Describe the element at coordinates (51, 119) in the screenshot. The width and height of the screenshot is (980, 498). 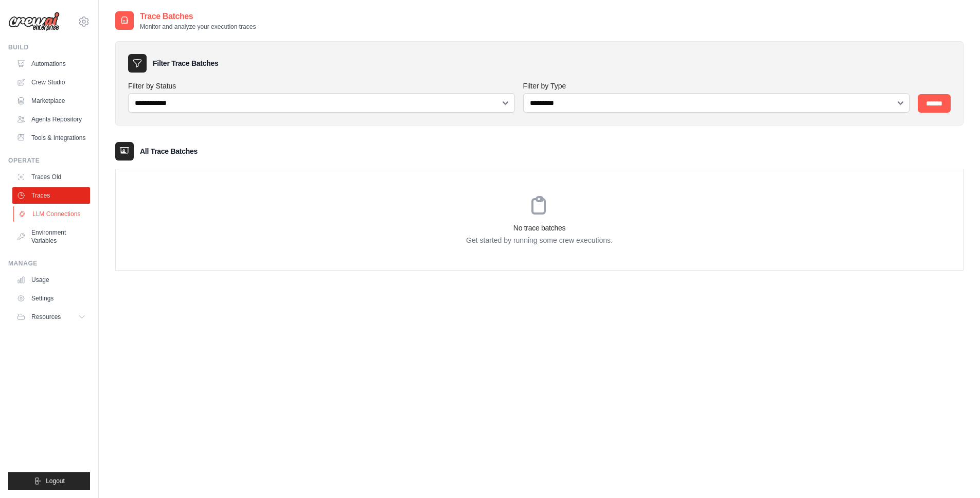
I see `a: Agents Repository` at that location.